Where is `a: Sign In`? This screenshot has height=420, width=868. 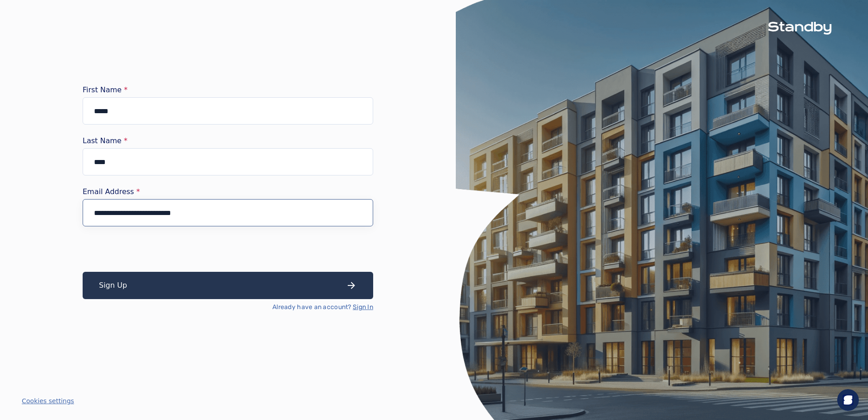
a: Sign In is located at coordinates (362, 307).